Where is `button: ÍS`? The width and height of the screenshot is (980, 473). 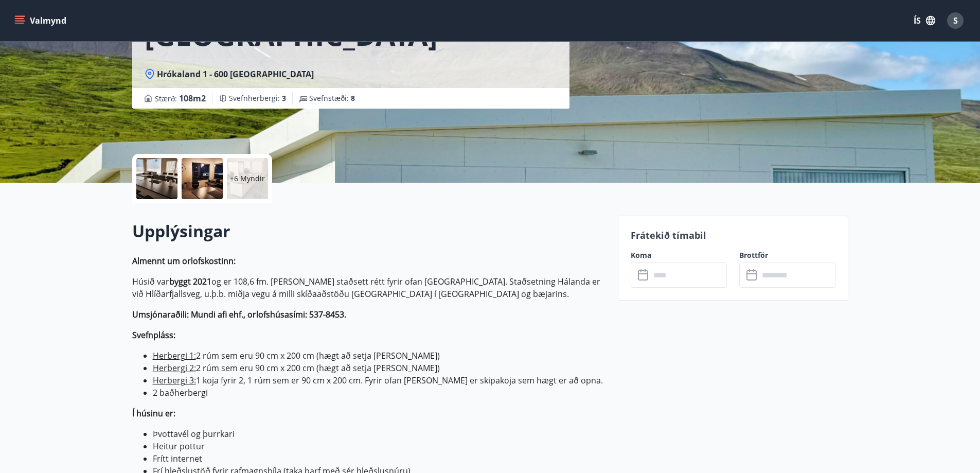 button: ÍS is located at coordinates (924, 21).